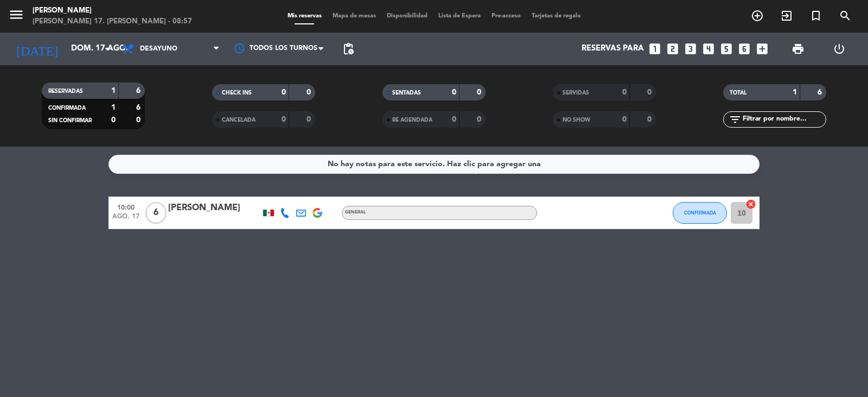 This screenshot has width=868, height=397. Describe the element at coordinates (70, 121) in the screenshot. I see `span: SIN CONFIRMAR` at that location.